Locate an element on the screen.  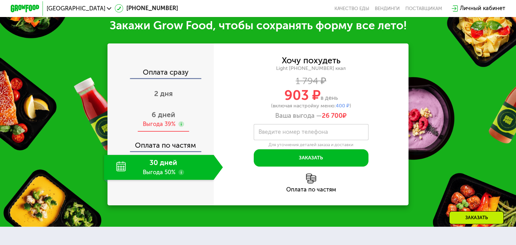
span: в день is located at coordinates (329, 98).